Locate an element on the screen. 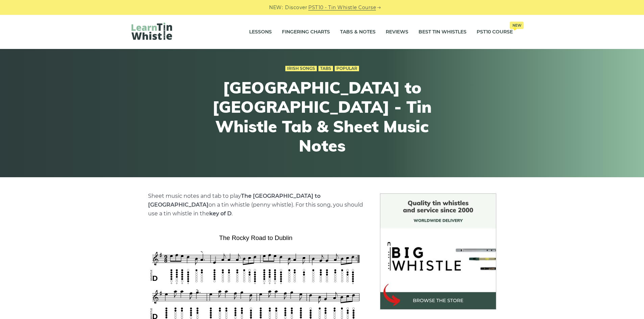 The width and height of the screenshot is (644, 319). a: Tabs is located at coordinates (326, 68).